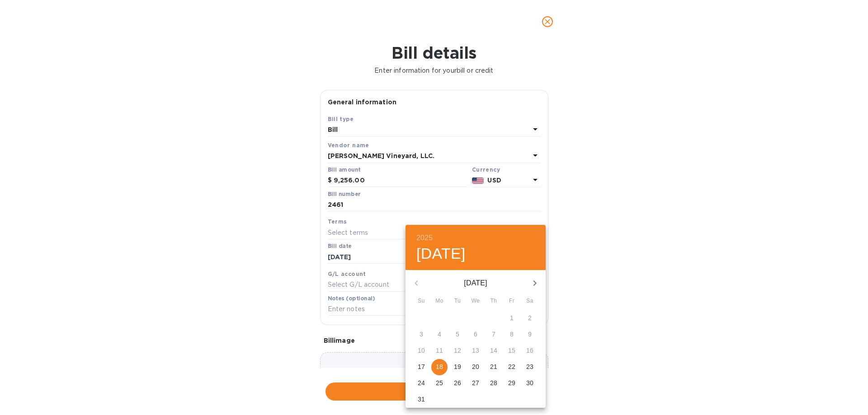 Image resolution: width=868 pixels, height=415 pixels. Describe the element at coordinates (512, 383) in the screenshot. I see `p: 29` at that location.